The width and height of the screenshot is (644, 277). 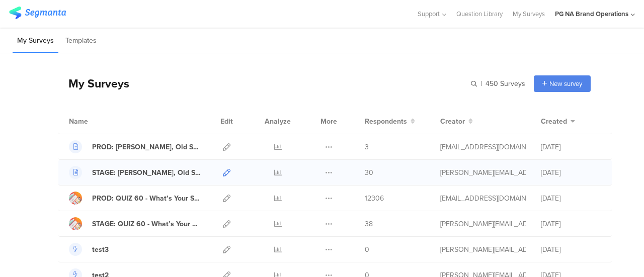 What do you see at coordinates (81, 41) in the screenshot?
I see `li: Templates` at bounding box center [81, 41].